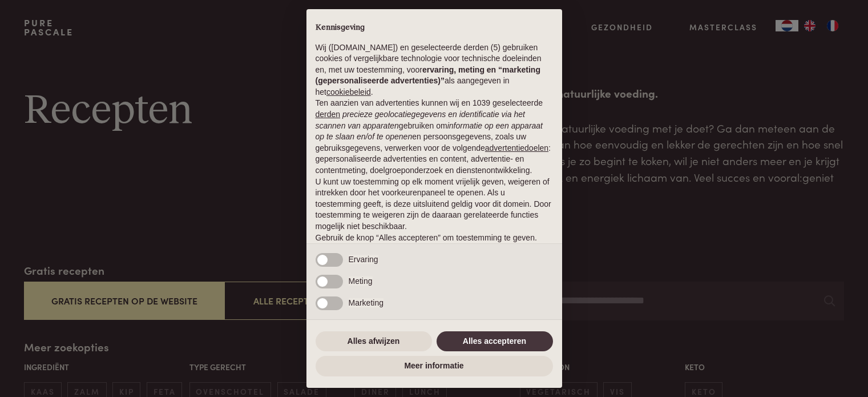  What do you see at coordinates (495, 342) in the screenshot?
I see `button: Alles accepteren` at bounding box center [495, 342].